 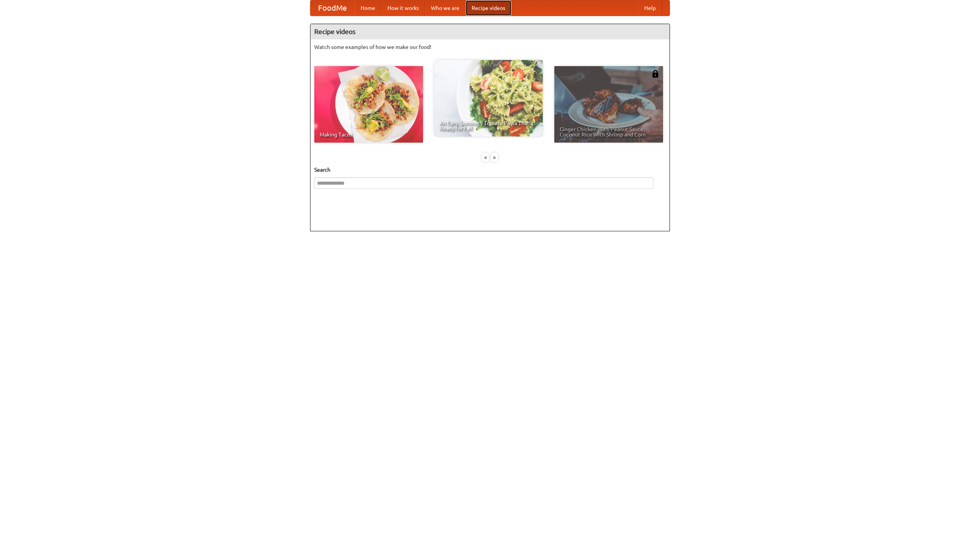 I want to click on a: How it works, so click(x=403, y=8).